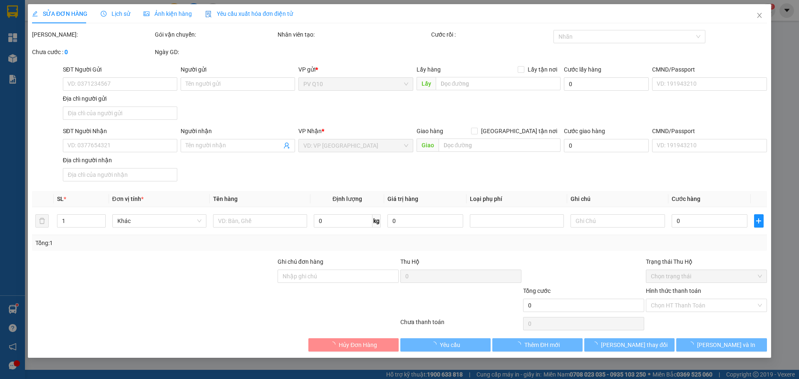 This screenshot has height=379, width=799. What do you see at coordinates (120, 131) in the screenshot?
I see `div: SĐT Người Nhận` at bounding box center [120, 131].